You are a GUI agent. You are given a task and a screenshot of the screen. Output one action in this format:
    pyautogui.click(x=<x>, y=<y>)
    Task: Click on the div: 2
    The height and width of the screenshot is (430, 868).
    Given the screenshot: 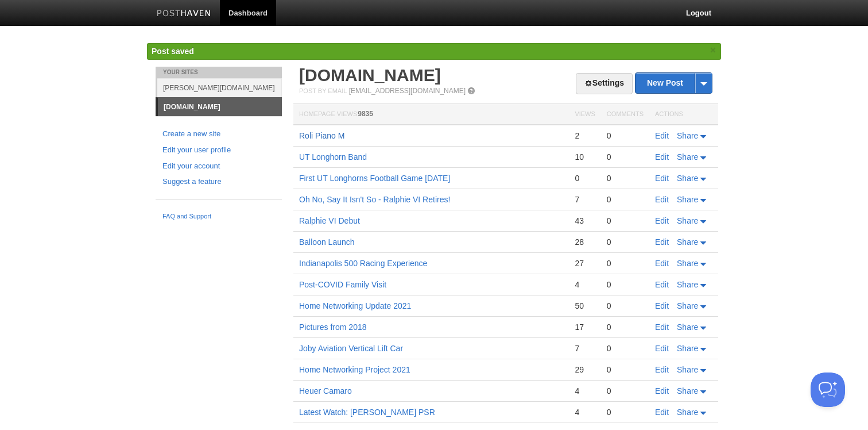 What is the action you would take?
    pyautogui.click(x=585, y=136)
    